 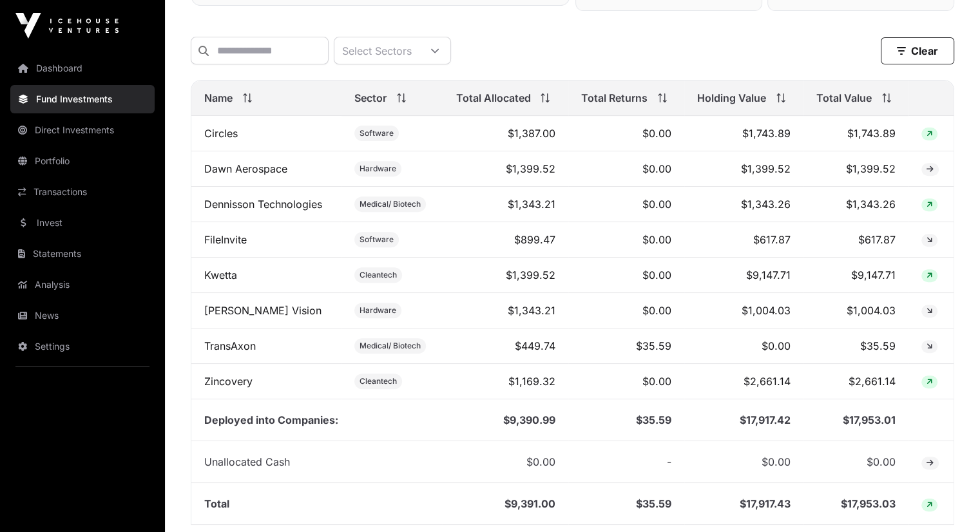 I want to click on a: News, so click(x=83, y=315).